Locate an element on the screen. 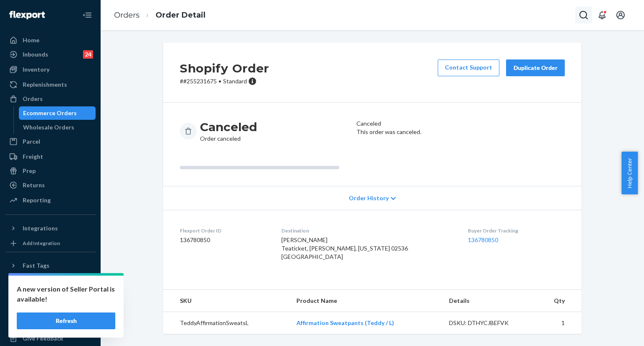 This screenshot has height=346, width=644. h2: Shopify Order is located at coordinates (224, 68).